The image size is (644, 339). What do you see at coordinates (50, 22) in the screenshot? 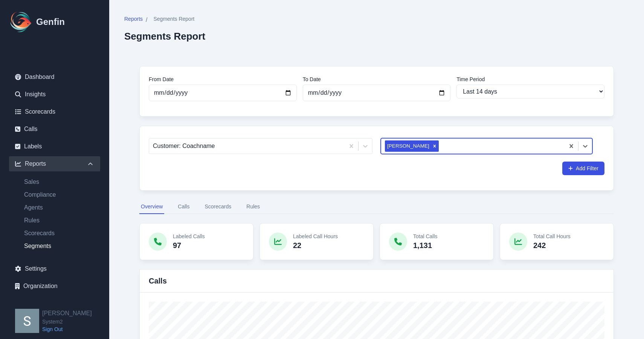
I see `h1: Genfin` at bounding box center [50, 22].